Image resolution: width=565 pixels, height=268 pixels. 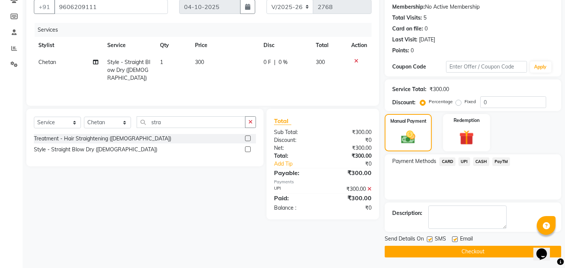 What do you see at coordinates (206, 30) in the screenshot?
I see `div: Services` at bounding box center [206, 30].